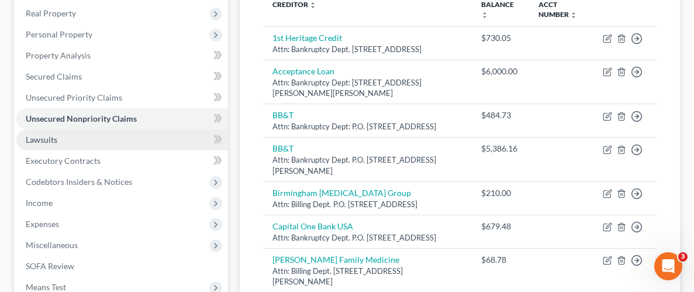  Describe the element at coordinates (122, 98) in the screenshot. I see `a: Unsecured Priority Claims` at that location.